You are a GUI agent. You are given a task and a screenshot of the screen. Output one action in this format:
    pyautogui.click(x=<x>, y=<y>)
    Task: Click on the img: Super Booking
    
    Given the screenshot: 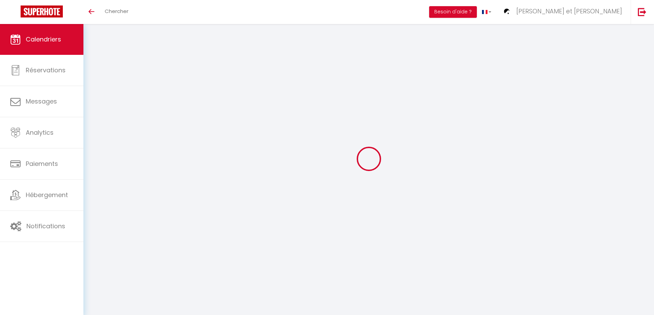 What is the action you would take?
    pyautogui.click(x=42, y=11)
    